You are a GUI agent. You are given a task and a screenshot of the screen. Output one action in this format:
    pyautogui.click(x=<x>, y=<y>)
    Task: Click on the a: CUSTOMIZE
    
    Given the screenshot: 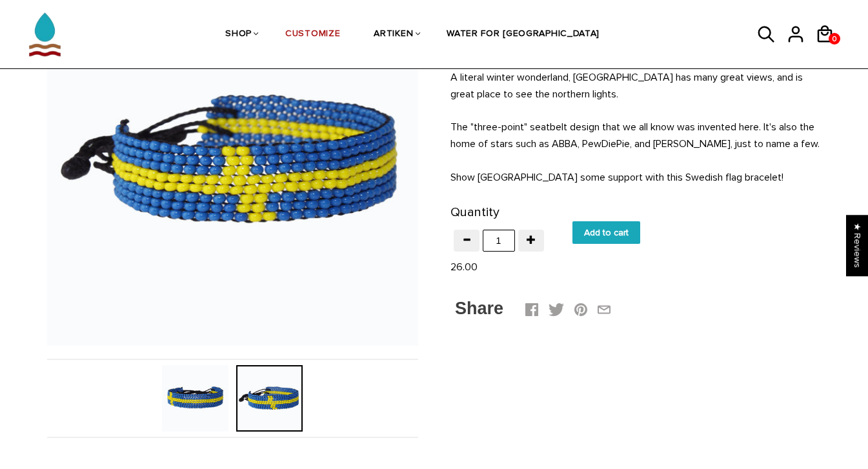 What is the action you would take?
    pyautogui.click(x=312, y=35)
    